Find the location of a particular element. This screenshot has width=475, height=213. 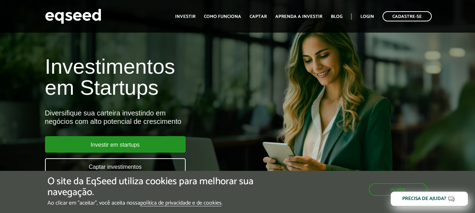

a: Investir em startups is located at coordinates (115, 145).